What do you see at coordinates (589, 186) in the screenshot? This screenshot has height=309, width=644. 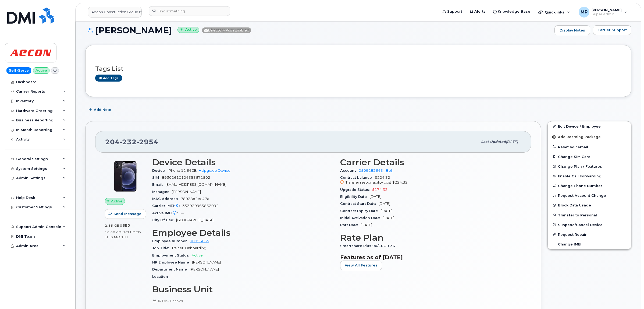 I see `button: Change Phone Number` at bounding box center [589, 186].